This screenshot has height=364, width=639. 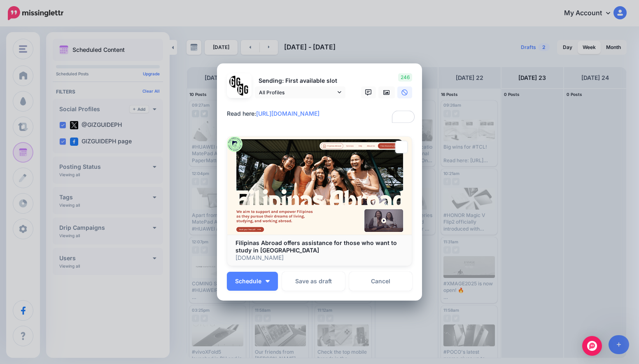 What do you see at coordinates (320, 185) in the screenshot?
I see `img: Filipinas Abroad offers assistance for those who want to study in Europe` at bounding box center [320, 185].